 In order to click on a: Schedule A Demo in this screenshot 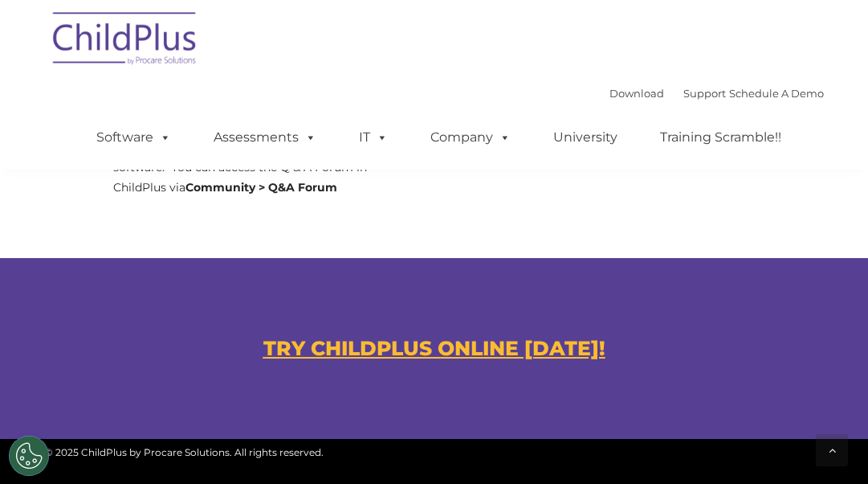, I will do `click(777, 93)`.